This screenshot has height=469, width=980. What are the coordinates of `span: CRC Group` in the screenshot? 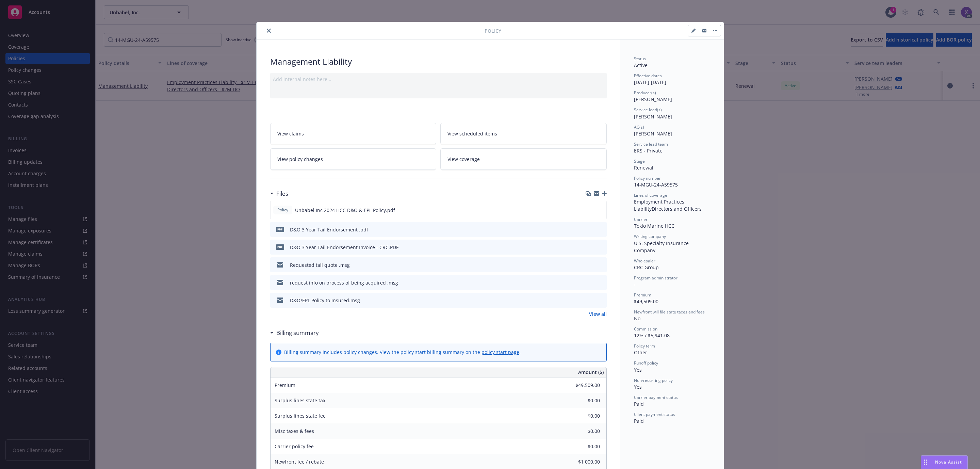 It's located at (646, 267).